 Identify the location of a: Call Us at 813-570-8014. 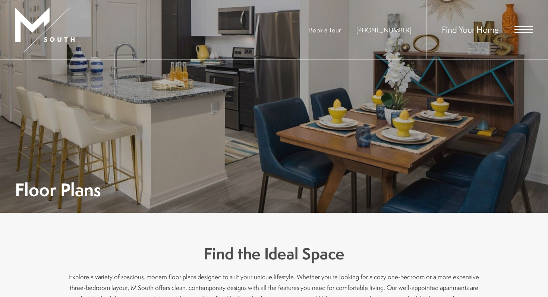
(384, 30).